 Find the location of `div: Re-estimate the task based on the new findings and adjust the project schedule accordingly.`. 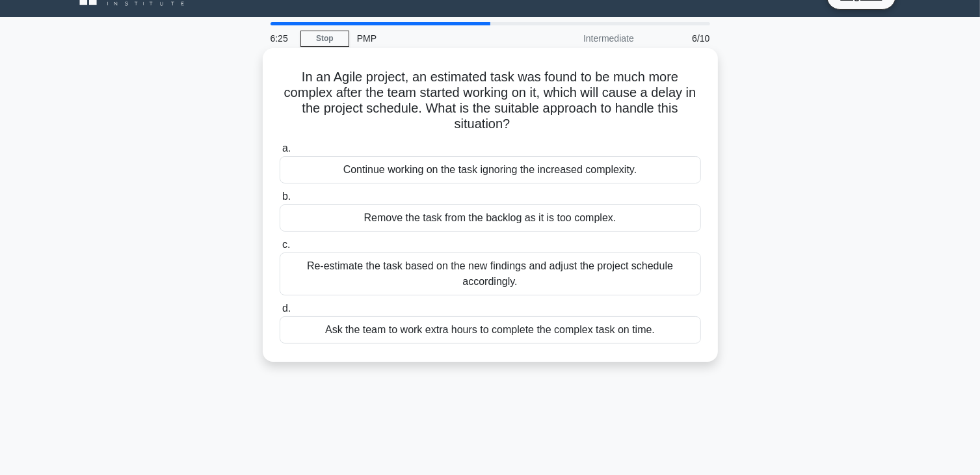

div: Re-estimate the task based on the new findings and adjust the project schedule accordingly. is located at coordinates (490, 274).